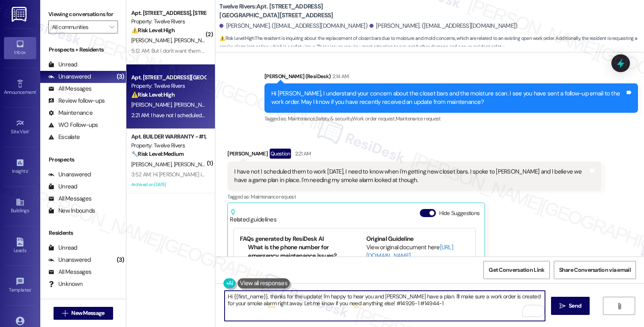 The width and height of the screenshot is (644, 327). What do you see at coordinates (282, 239) in the screenshot?
I see `b: FAQs generated by ResiDesk AI` at bounding box center [282, 239].